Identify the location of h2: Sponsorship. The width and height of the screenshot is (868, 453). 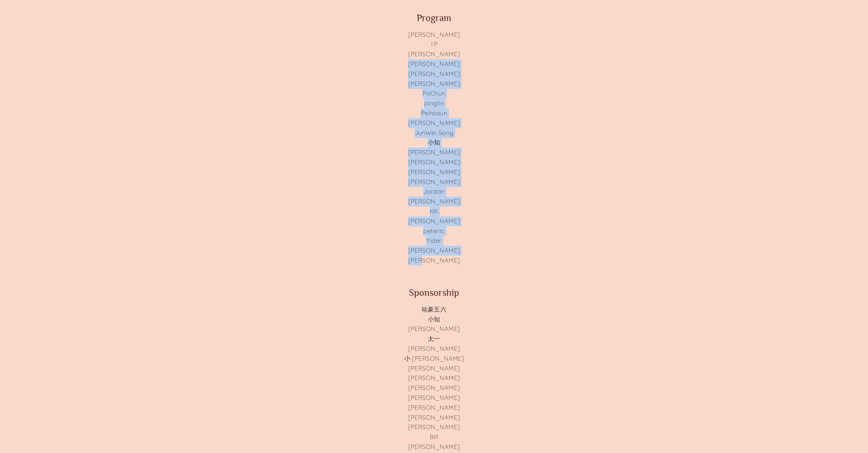
(434, 292).